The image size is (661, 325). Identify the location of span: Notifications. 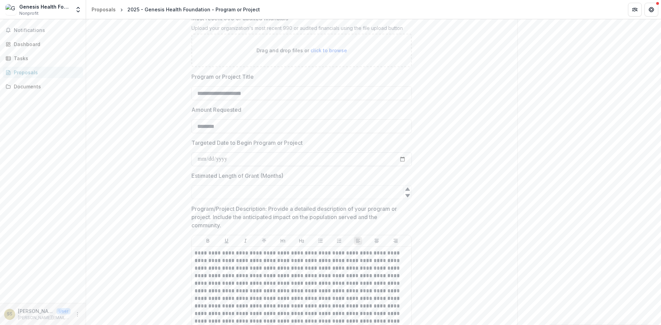
(47, 30).